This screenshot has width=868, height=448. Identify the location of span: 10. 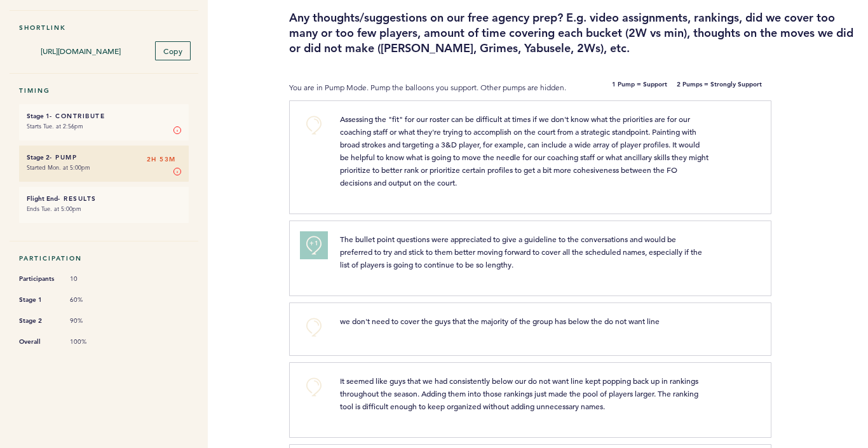
(89, 278).